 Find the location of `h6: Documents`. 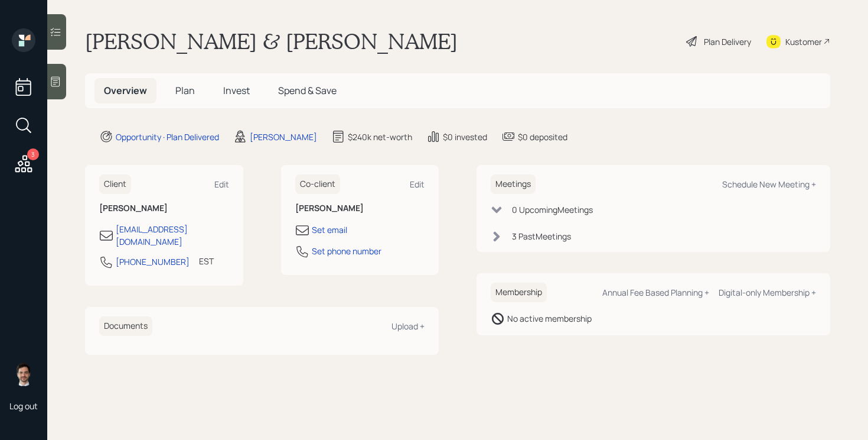

h6: Documents is located at coordinates (126, 326).